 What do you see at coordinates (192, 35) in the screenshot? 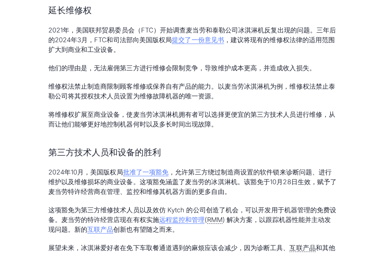
I see `font: 2021年，美国联邦贸易委员会（FTC）开始调查麦当劳和泰勒公司冰淇淋机反复出现的问题。三年后的2024年3月，FTC和司法部向美国版权局` at bounding box center [192, 35].